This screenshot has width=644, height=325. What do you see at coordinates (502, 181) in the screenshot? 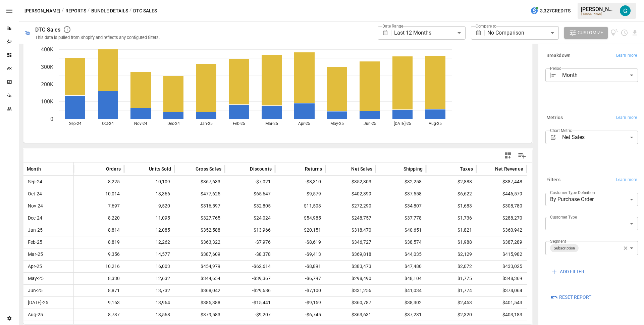
I see `span: $387,448` at bounding box center [502, 181].